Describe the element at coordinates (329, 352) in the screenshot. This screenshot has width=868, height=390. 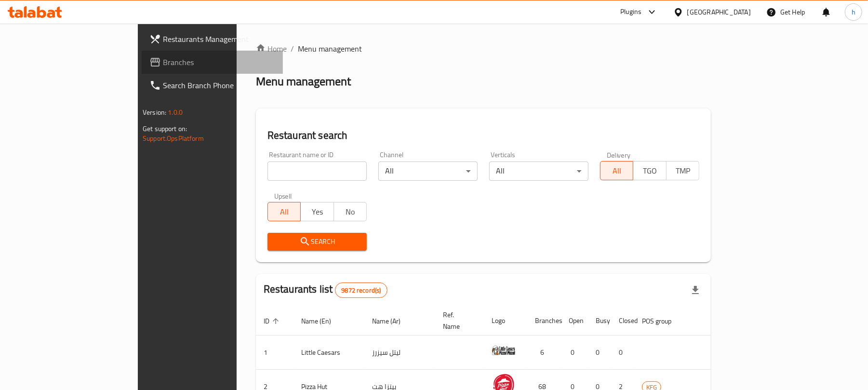
I see `td: Little Caesars` at that location.